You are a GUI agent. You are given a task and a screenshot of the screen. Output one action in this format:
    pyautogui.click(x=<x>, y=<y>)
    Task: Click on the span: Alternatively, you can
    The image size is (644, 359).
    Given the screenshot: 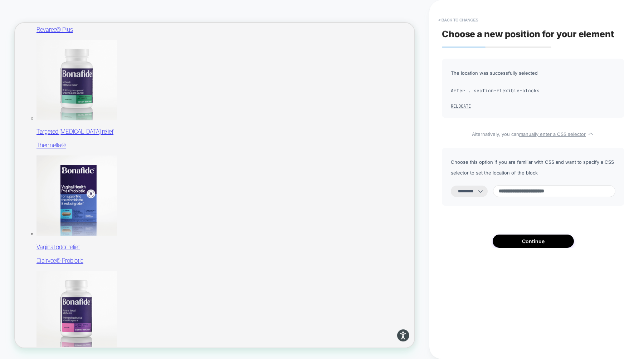 What is the action you would take?
    pyautogui.click(x=533, y=133)
    